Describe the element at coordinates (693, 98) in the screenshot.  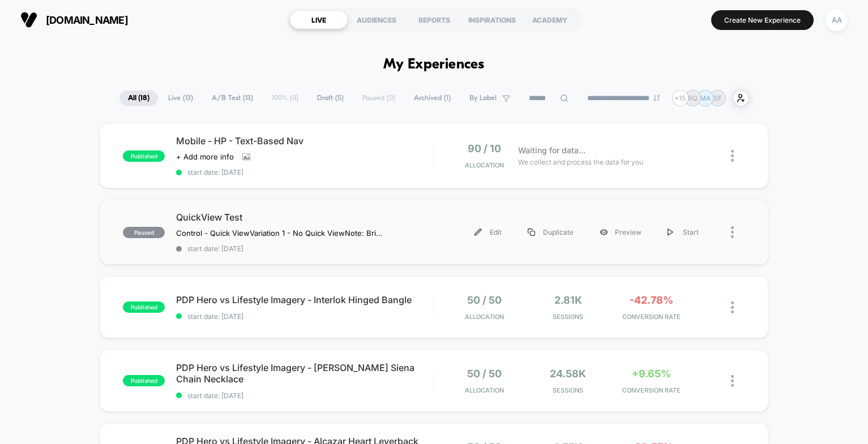
I see `p: RQ` at that location.